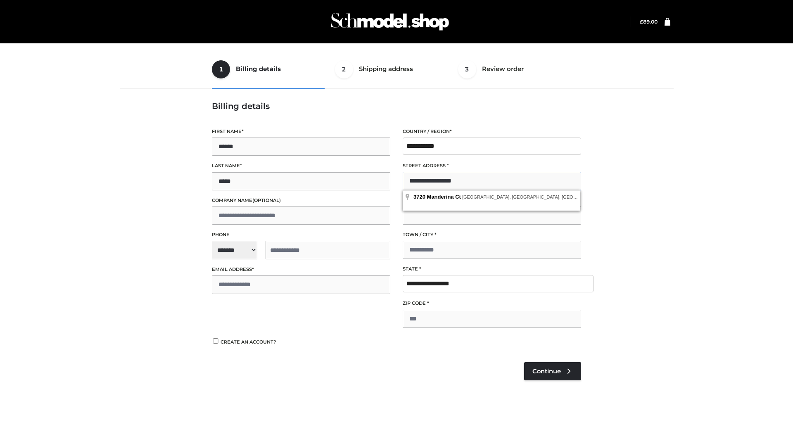 This screenshot has height=446, width=793. What do you see at coordinates (390, 21) in the screenshot?
I see `img: Schmodel Admin 964` at bounding box center [390, 21].